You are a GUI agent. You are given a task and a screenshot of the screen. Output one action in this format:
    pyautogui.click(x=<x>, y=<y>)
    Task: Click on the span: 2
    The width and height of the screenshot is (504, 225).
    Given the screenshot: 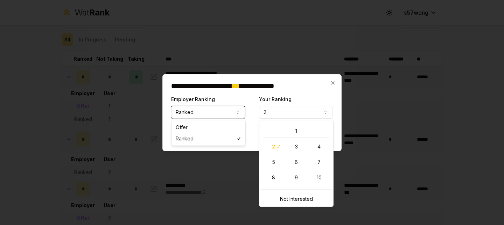 What is the action you would take?
    pyautogui.click(x=274, y=146)
    